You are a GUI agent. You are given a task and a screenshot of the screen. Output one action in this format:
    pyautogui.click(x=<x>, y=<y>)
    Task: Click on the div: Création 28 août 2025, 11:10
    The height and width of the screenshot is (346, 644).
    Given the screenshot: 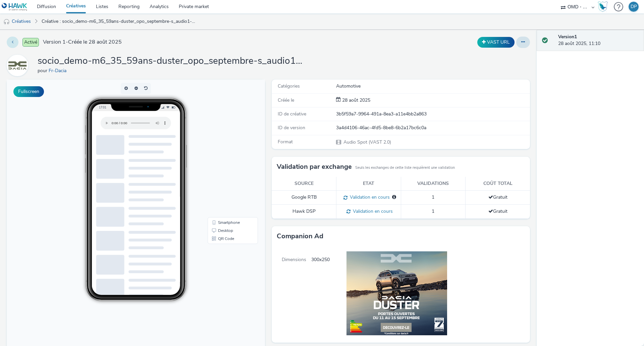 What is the action you would take?
    pyautogui.click(x=355, y=100)
    